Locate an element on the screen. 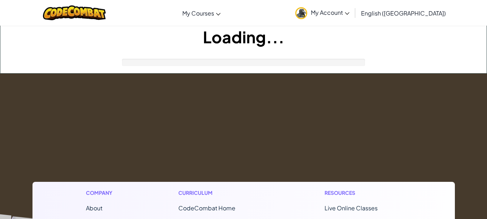 This screenshot has height=219, width=487. h1: Resources is located at coordinates (363, 193).